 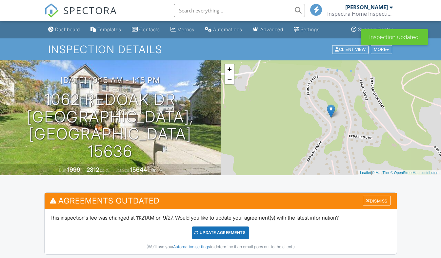 I want to click on a: Settings, so click(x=306, y=30).